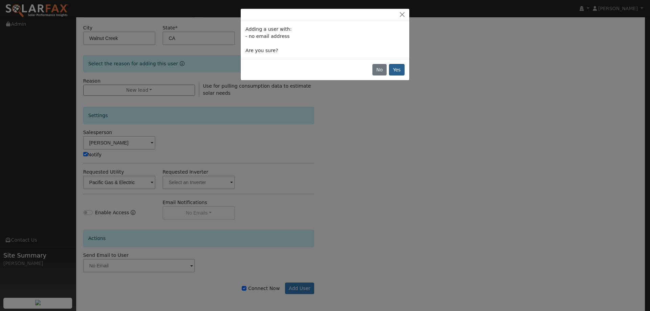  I want to click on button: No, so click(380, 70).